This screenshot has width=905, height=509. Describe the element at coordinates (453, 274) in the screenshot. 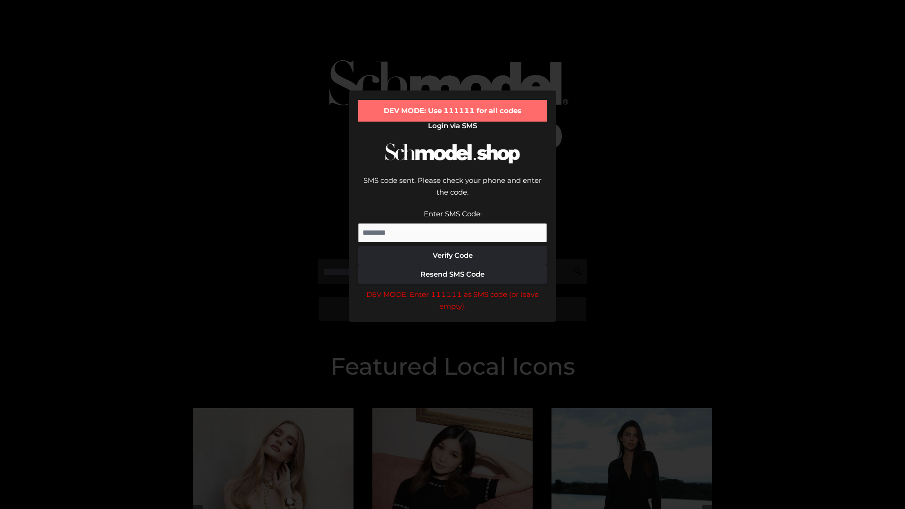

I see `button: Resend SMS Code` at that location.